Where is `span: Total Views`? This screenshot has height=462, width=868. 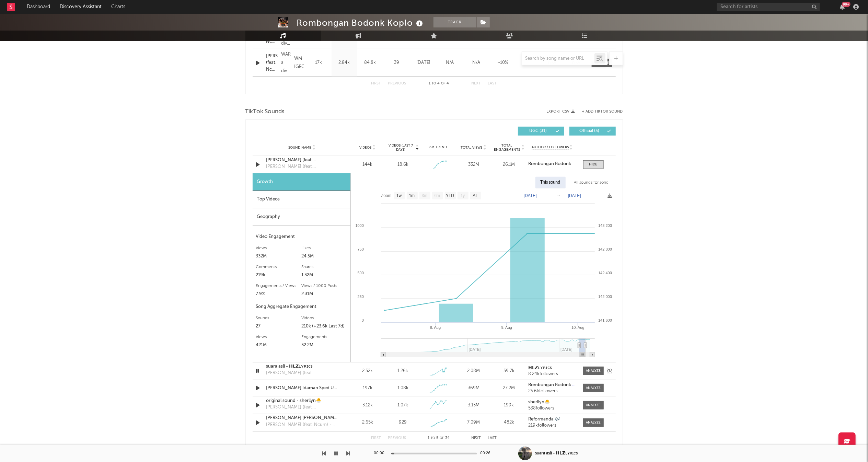
span: Total Views is located at coordinates (471, 147).